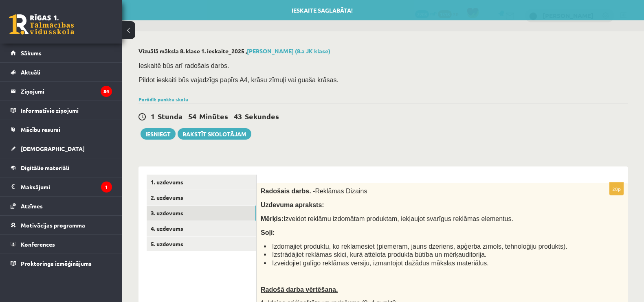 Image resolution: width=644 pixels, height=302 pixels. What do you see at coordinates (170, 116) in the screenshot?
I see `span: Stunda` at bounding box center [170, 116].